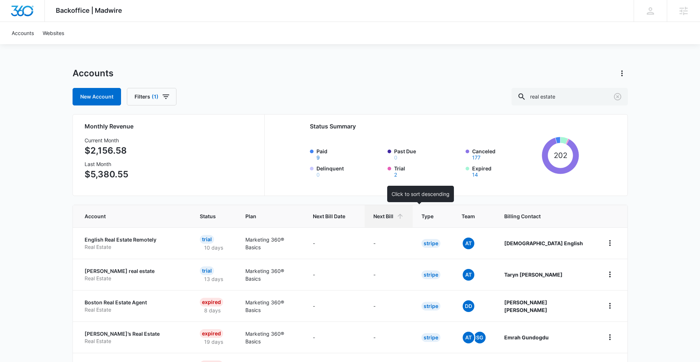 The width and height of the screenshot is (700, 362). What do you see at coordinates (133, 302) in the screenshot?
I see `p: Boston Real Estate Agent` at bounding box center [133, 302].